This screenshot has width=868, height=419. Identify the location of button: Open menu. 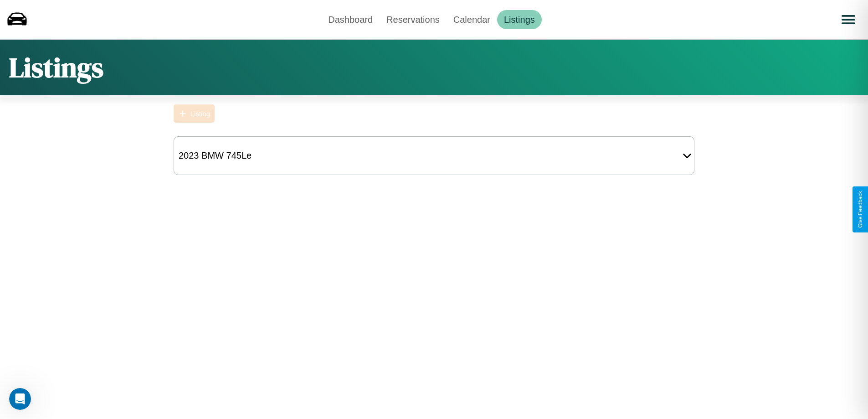
(848, 20).